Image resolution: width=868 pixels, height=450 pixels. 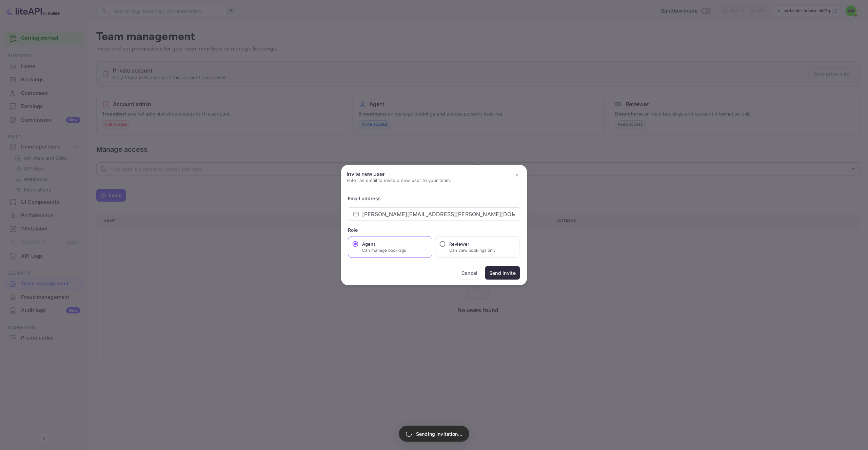 What do you see at coordinates (434, 198) in the screenshot?
I see `div: Email address` at bounding box center [434, 198].